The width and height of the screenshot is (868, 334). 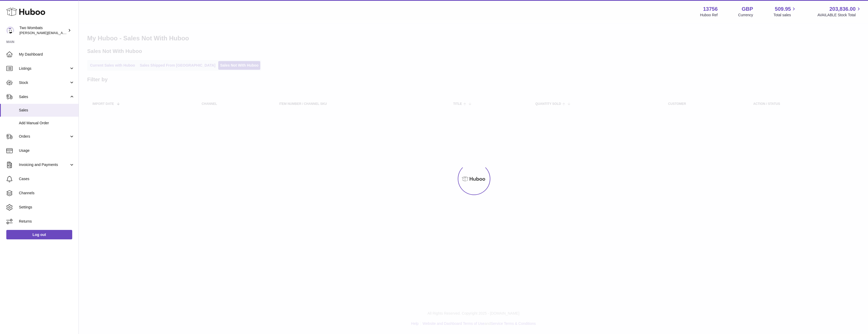 I want to click on span: 203,836.00, so click(x=843, y=9).